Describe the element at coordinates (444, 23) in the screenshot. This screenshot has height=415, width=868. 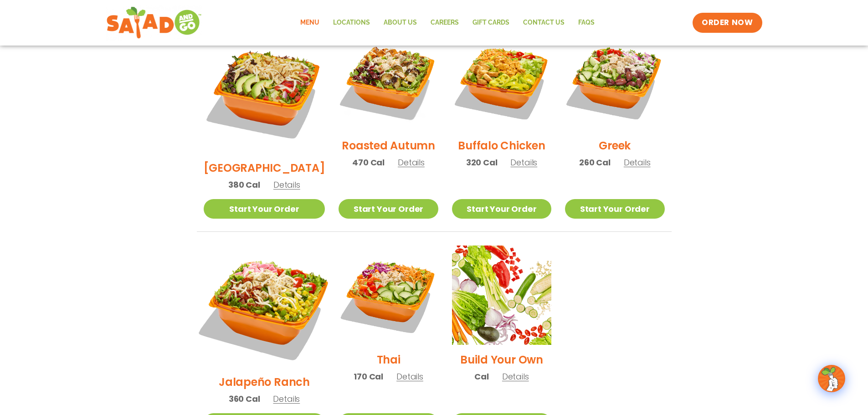
I see `a: Careers` at that location.